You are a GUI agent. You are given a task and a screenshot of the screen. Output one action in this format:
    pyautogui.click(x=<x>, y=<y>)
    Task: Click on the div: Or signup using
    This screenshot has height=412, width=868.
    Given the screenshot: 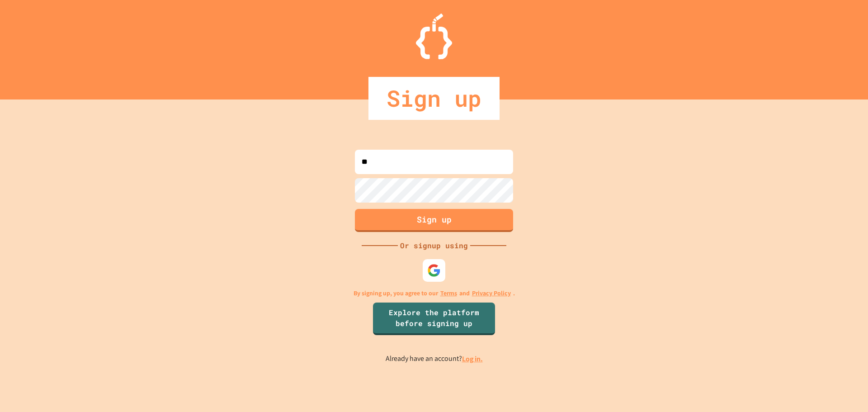 What is the action you would take?
    pyautogui.click(x=434, y=246)
    